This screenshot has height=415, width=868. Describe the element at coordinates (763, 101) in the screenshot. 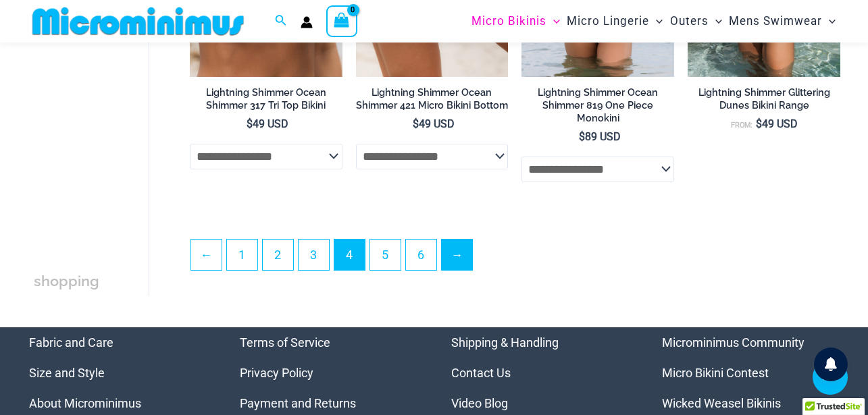

I see `a: Lightning Shimmer Glittering Dunes Bikini Range` at that location.